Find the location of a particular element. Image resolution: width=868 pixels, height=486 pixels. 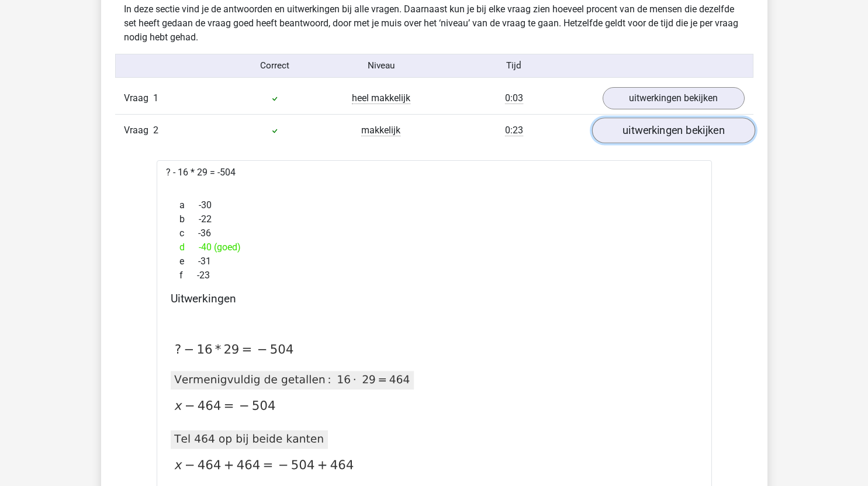

div: In deze sectie vind je de antwoorden en uitwerkingen bij alle vragen. Daarnaast kun je bij elke v... is located at coordinates (434, 24).